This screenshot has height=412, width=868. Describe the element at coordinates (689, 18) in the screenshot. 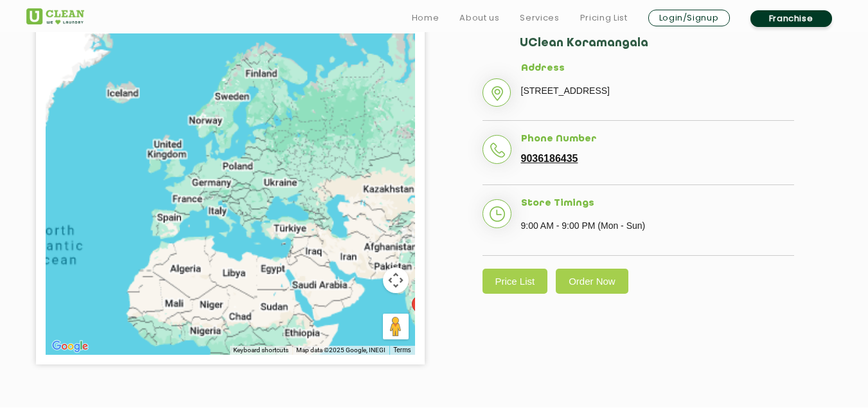

I see `a: Login/Signup` at that location.